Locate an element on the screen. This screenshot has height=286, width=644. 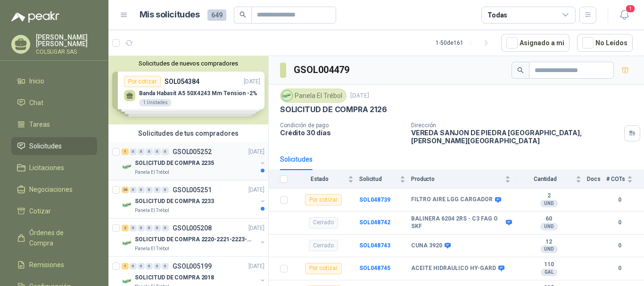
a: Licitaciones is located at coordinates (54, 168).